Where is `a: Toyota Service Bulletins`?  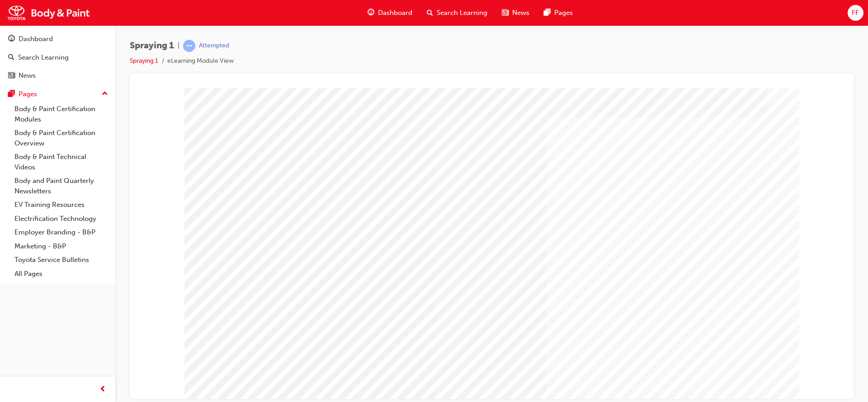 a: Toyota Service Bulletins is located at coordinates (61, 260).